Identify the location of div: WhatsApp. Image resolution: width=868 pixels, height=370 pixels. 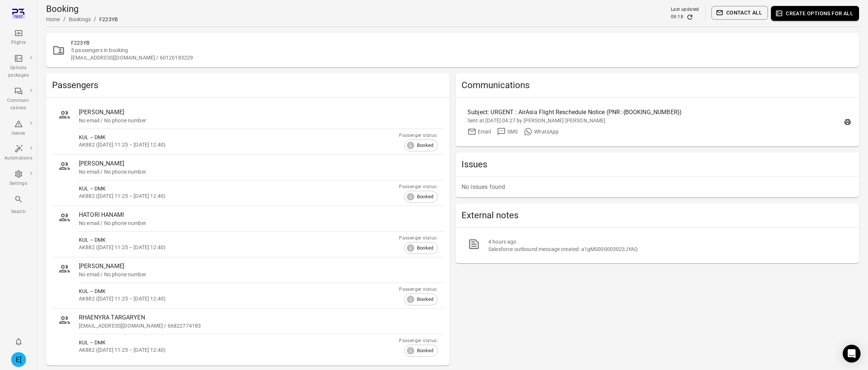
(546, 132).